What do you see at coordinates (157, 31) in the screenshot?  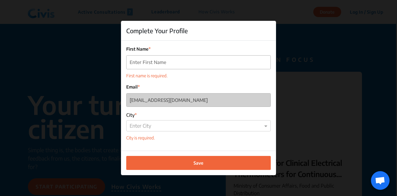 I see `h5: Complete Your Profile` at bounding box center [157, 31].